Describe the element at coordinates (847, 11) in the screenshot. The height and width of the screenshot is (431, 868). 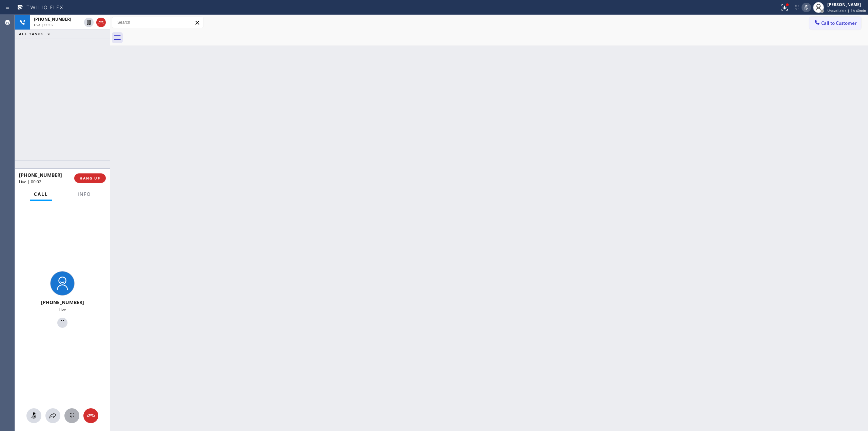
I see `span: Unavailable | 1h 40min` at that location.